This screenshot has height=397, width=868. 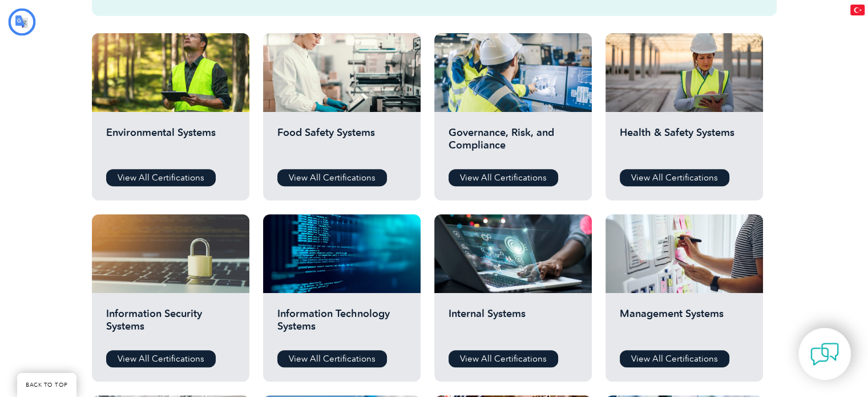 What do you see at coordinates (513, 143) in the screenshot?
I see `h2: Governance, Risk, and Compliance` at bounding box center [513, 143].